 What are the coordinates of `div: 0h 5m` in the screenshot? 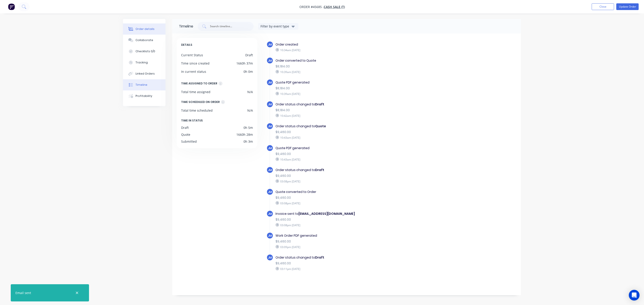 It's located at (248, 127).